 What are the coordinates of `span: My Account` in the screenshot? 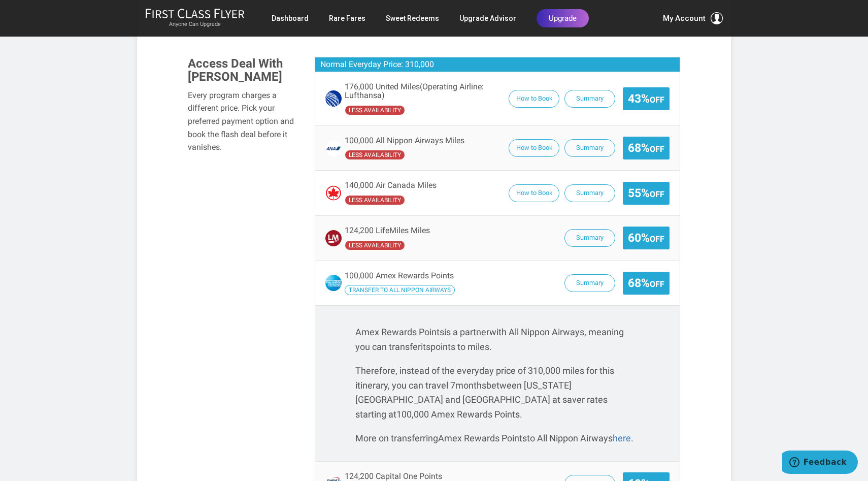 It's located at (685, 18).